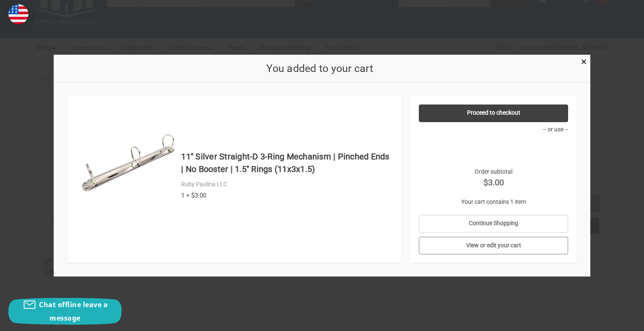 The width and height of the screenshot is (644, 331). What do you see at coordinates (493, 129) in the screenshot?
I see `p: -- or use --` at bounding box center [493, 129].